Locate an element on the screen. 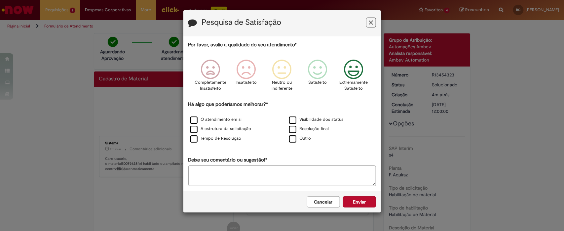 The height and width of the screenshot is (231, 564). p: Extremamente Satisfeito is located at coordinates (354, 85).